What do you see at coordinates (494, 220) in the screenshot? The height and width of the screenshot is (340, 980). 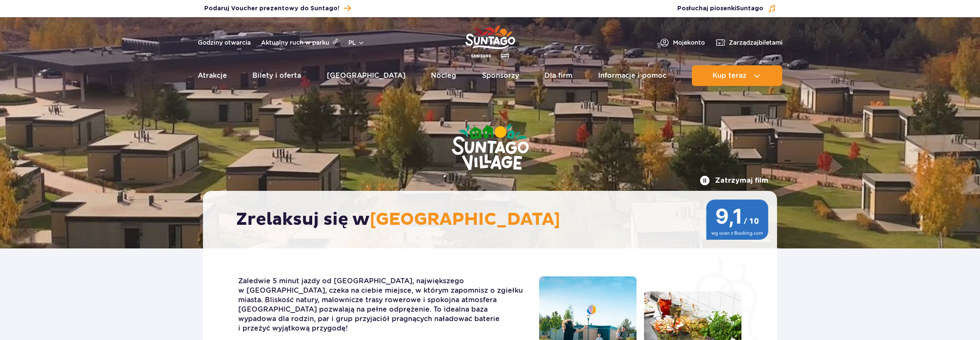 I see `h2: Zrelaksuj się w` at bounding box center [494, 220].